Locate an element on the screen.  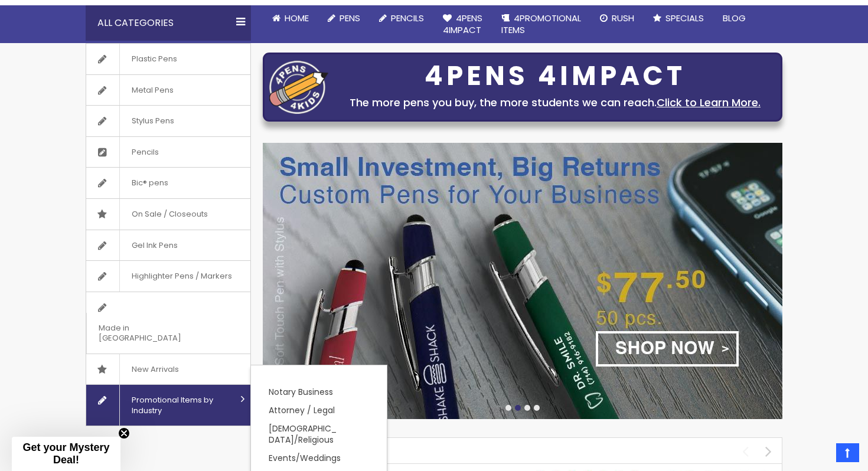
a: Home is located at coordinates (290, 18).